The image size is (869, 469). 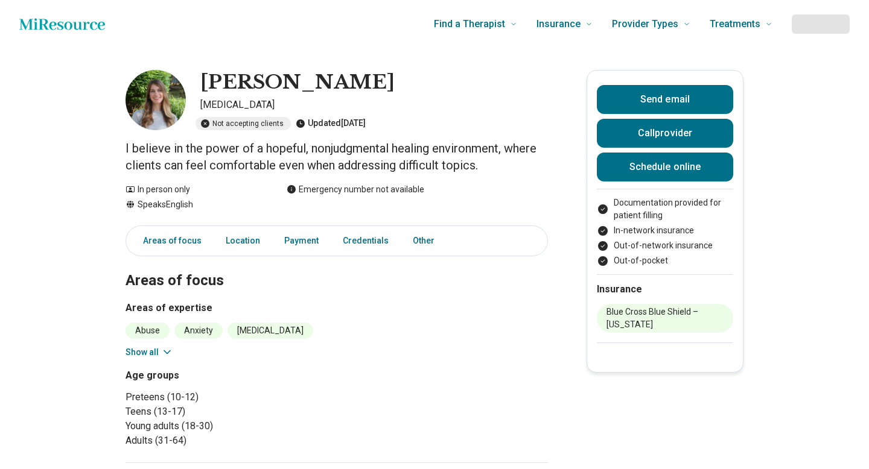 I want to click on li: Out-of-pocket, so click(x=665, y=261).